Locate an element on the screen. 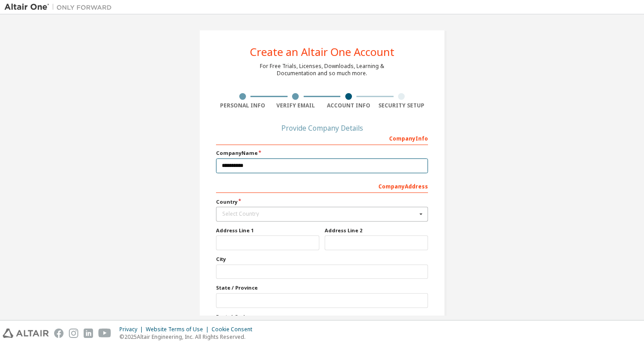  div: Security Setup is located at coordinates (401, 106).